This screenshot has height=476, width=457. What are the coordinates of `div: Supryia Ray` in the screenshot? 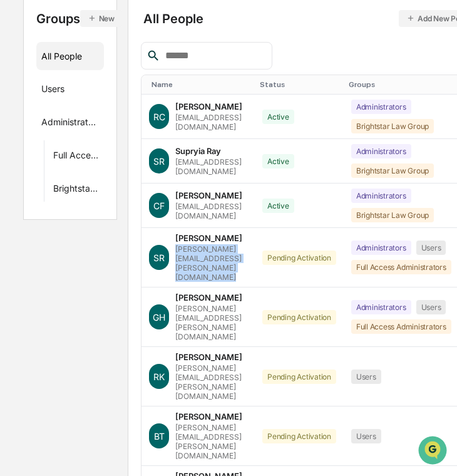 It's located at (197, 151).